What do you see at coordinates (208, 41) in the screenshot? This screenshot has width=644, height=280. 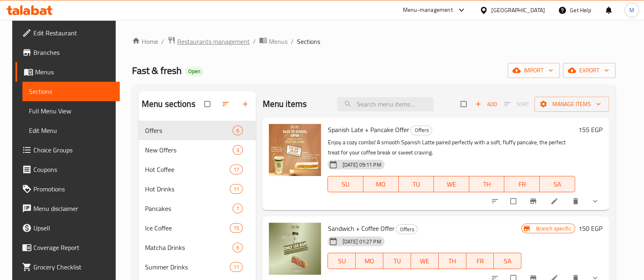 I see `a: Restaurants management` at bounding box center [208, 41].